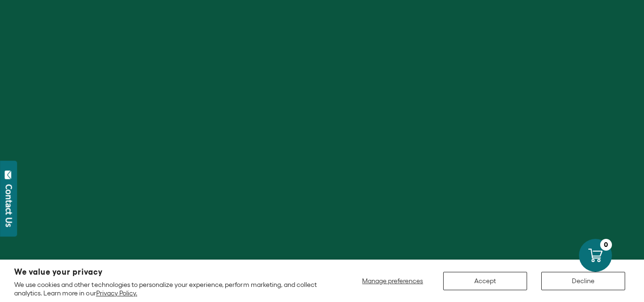 Image resolution: width=644 pixels, height=302 pixels. I want to click on button: Manage preferences, so click(393, 280).